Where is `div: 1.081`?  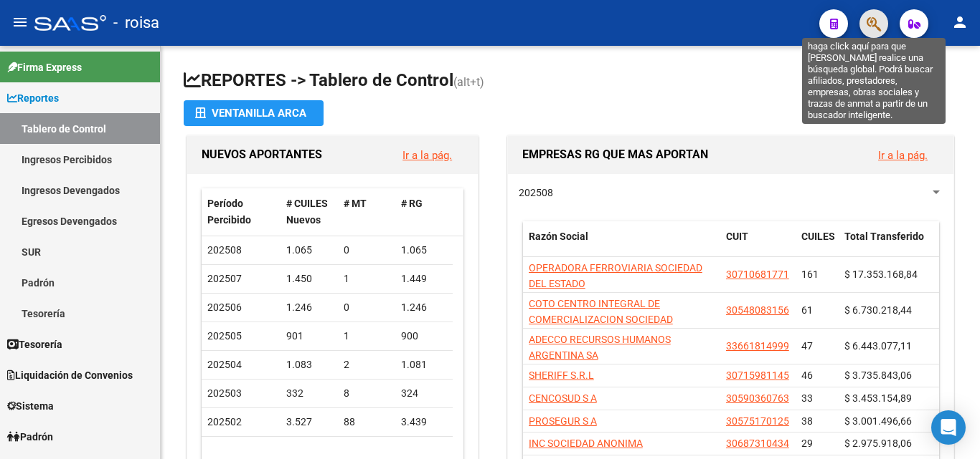 div: 1.081 is located at coordinates (424, 365).